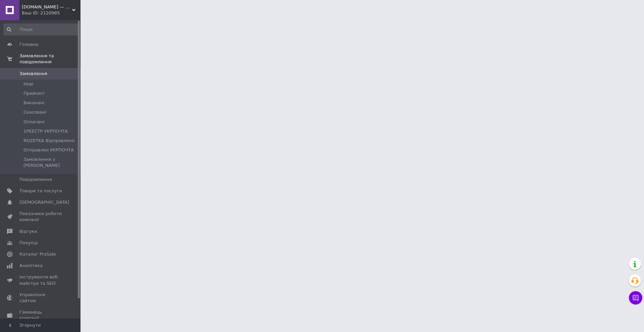 The image size is (644, 332). What do you see at coordinates (28, 84) in the screenshot?
I see `span: Нові` at bounding box center [28, 84].